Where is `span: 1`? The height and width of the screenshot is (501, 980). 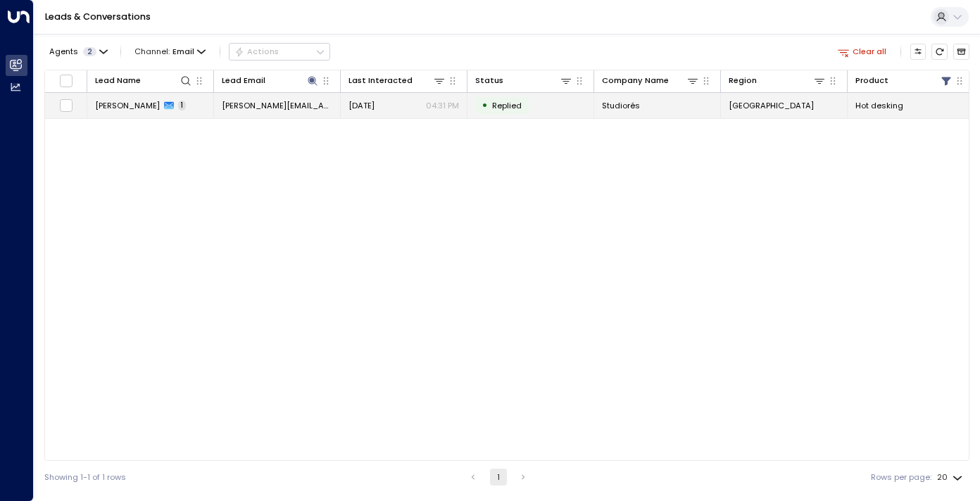
span: 1 is located at coordinates (181, 105).